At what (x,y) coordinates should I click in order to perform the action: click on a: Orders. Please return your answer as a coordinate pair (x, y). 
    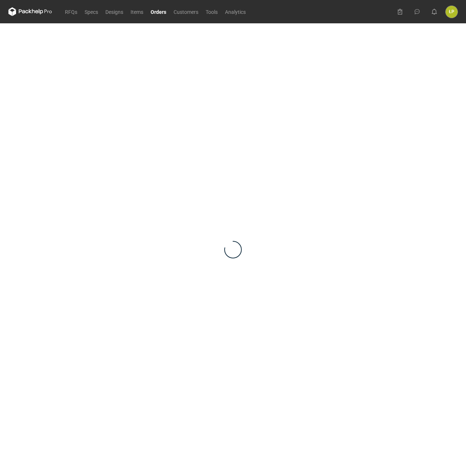
    Looking at the image, I should click on (158, 12).